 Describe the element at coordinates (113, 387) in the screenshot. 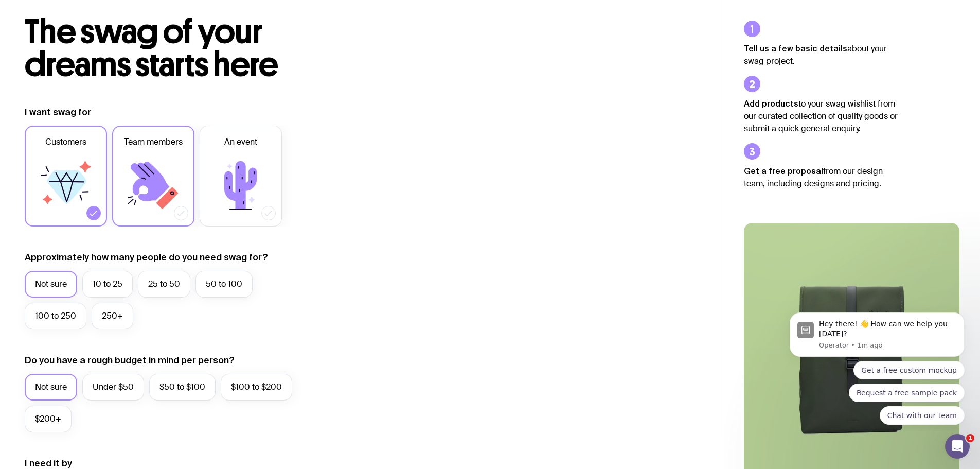

I see `label: Under $50` at that location.